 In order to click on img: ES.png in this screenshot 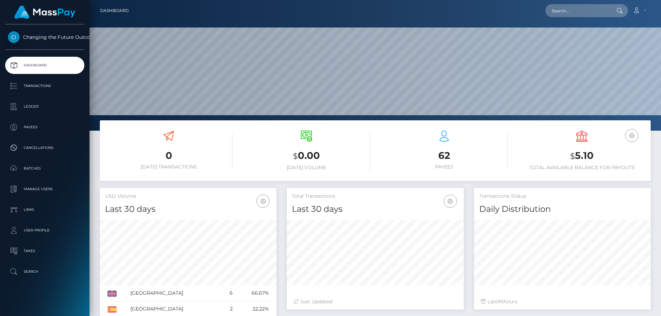, I will do `click(112, 310)`.